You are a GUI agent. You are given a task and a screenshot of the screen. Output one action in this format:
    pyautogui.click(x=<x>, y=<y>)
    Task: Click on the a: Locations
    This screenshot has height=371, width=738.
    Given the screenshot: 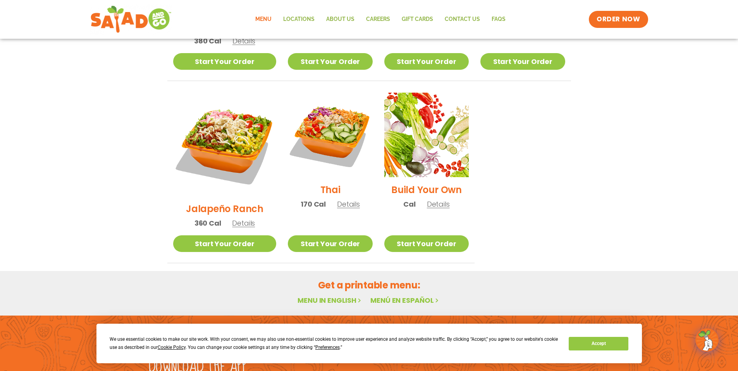 What is the action you would take?
    pyautogui.click(x=299, y=19)
    